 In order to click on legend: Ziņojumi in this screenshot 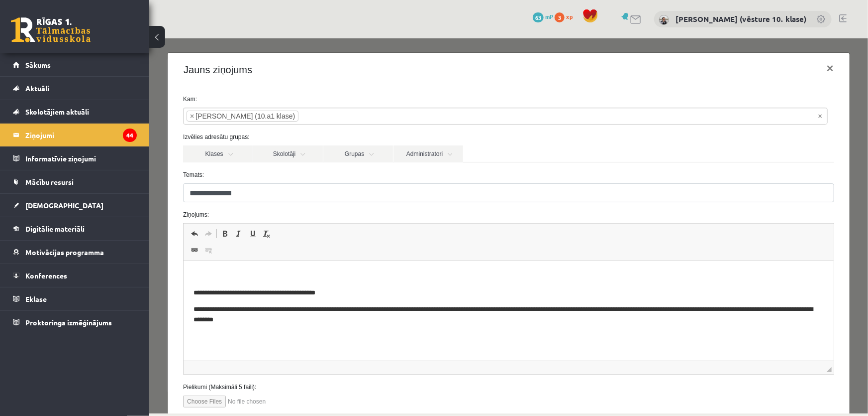, I will do `click(81, 135)`.